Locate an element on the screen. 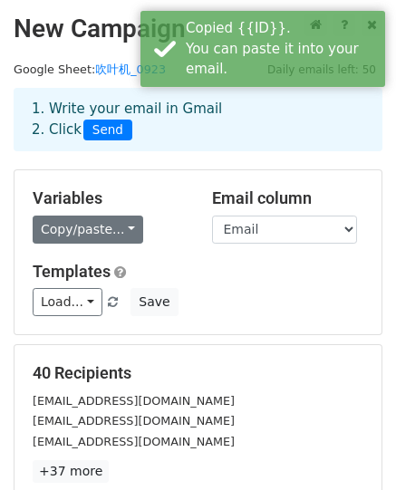 The image size is (396, 490). div: Copied {{ID}}. You can paste it into your email. is located at coordinates (282, 49).